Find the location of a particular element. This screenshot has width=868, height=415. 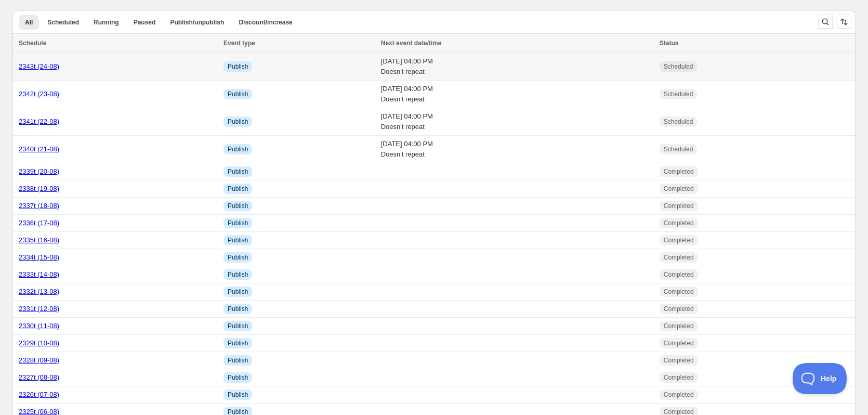

span: Paused is located at coordinates (144, 22).